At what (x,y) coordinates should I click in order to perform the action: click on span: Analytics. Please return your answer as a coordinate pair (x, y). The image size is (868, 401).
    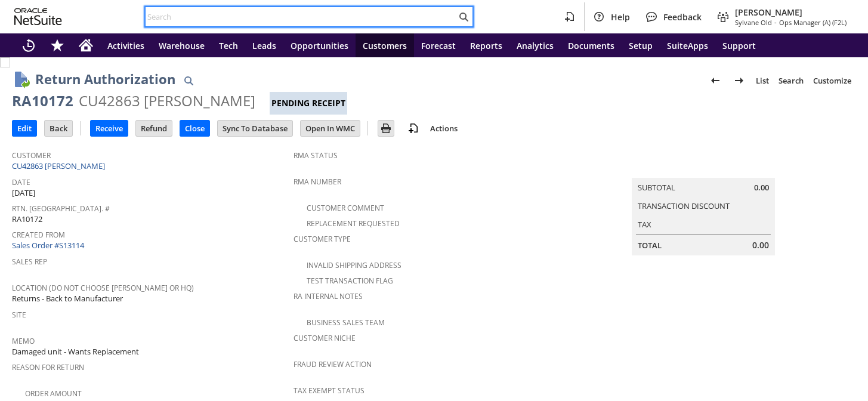
    Looking at the image, I should click on (535, 46).